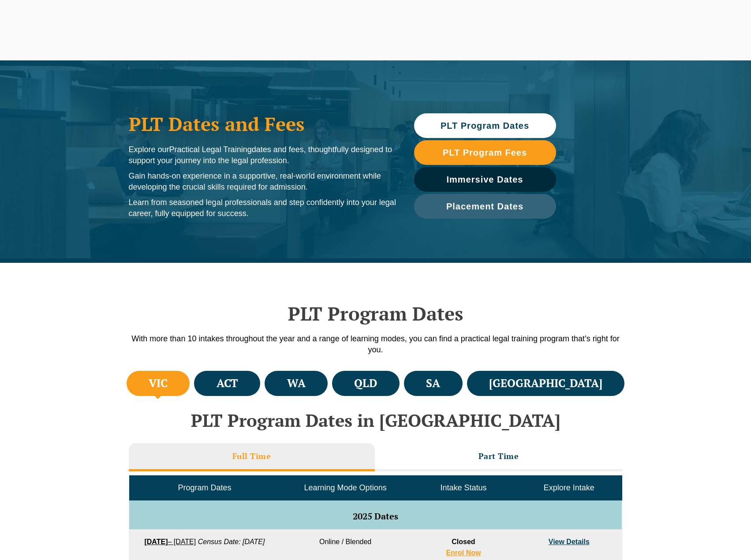 The width and height of the screenshot is (751, 560). I want to click on h3: Part Time, so click(499, 456).